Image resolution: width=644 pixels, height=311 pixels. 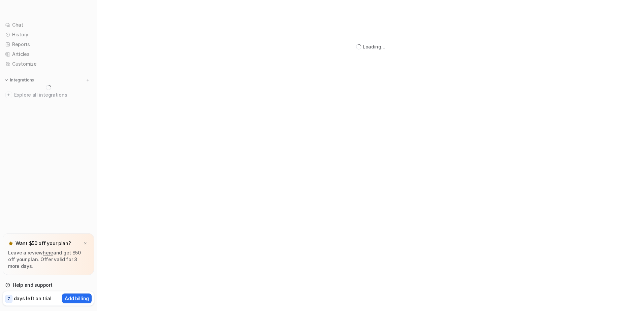 What do you see at coordinates (52, 95) in the screenshot?
I see `span: Explore all integrations` at bounding box center [52, 95].